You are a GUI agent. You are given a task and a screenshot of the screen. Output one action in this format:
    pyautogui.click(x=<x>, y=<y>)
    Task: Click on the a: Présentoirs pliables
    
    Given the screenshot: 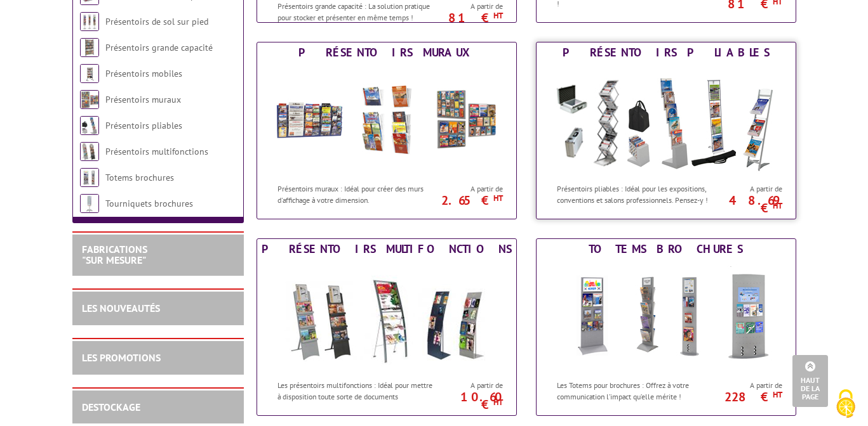 What is the action you would take?
    pyautogui.click(x=143, y=126)
    